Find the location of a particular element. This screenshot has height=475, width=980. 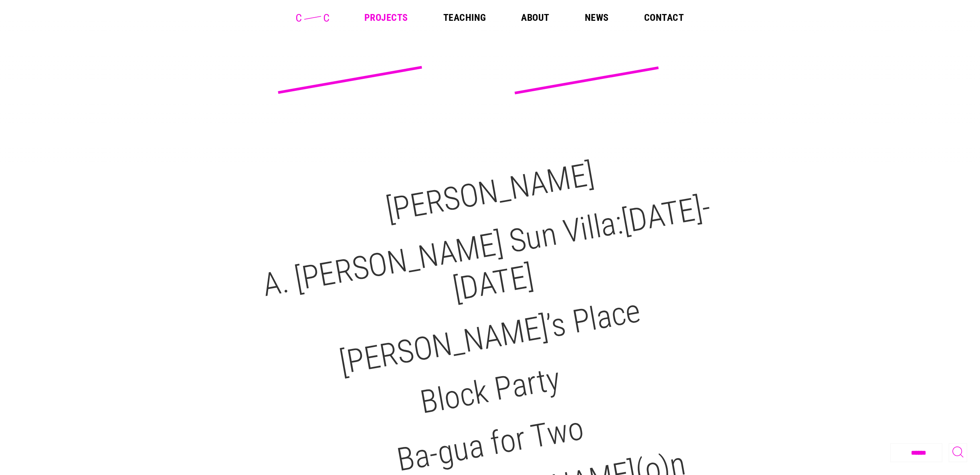

a: Contact is located at coordinates (664, 18).